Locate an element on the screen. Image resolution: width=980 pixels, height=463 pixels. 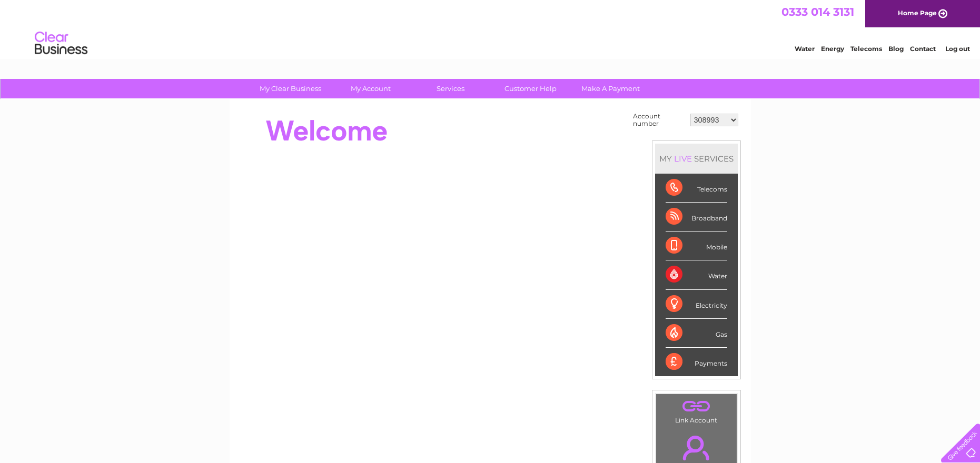
div: Gas is located at coordinates (696, 333).